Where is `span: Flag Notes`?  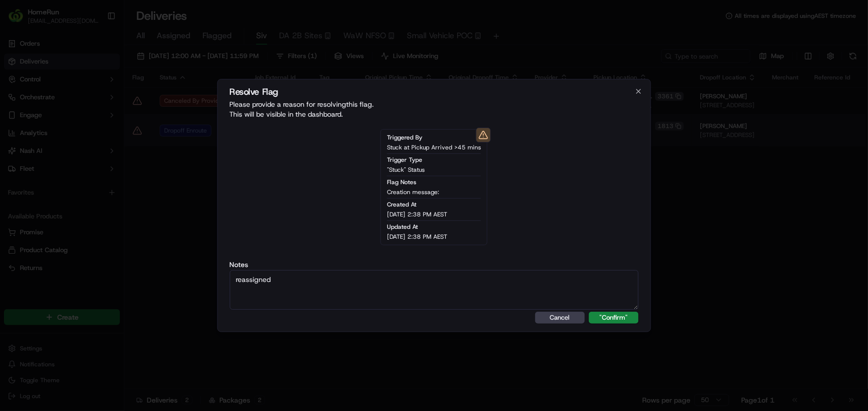
span: Flag Notes is located at coordinates (402, 182).